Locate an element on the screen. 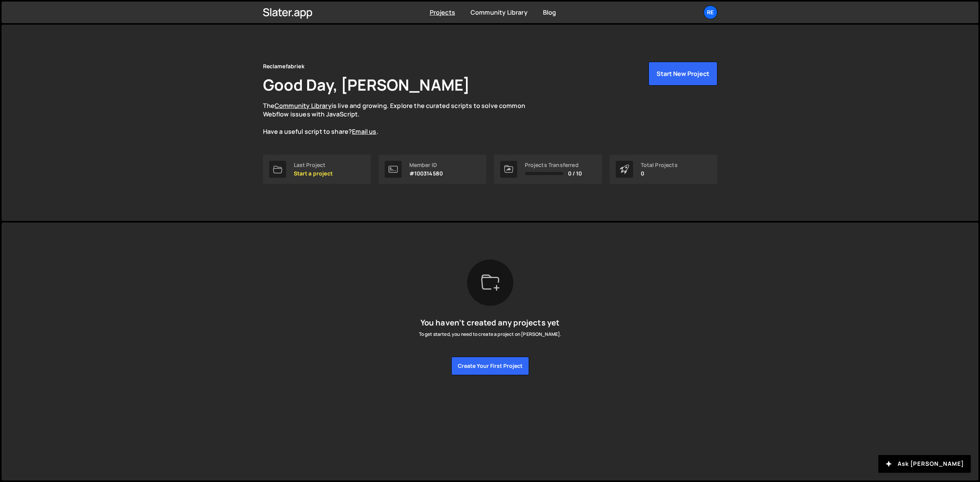 The width and height of the screenshot is (980, 482). div: Reclamefabriek is located at coordinates (284, 66).